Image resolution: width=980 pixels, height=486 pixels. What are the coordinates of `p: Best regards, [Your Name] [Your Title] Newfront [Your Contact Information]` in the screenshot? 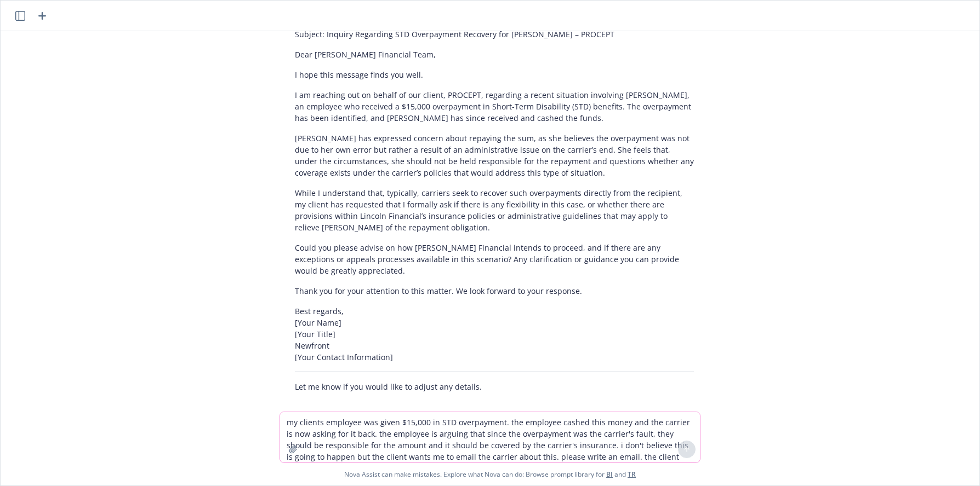 It's located at (494, 334).